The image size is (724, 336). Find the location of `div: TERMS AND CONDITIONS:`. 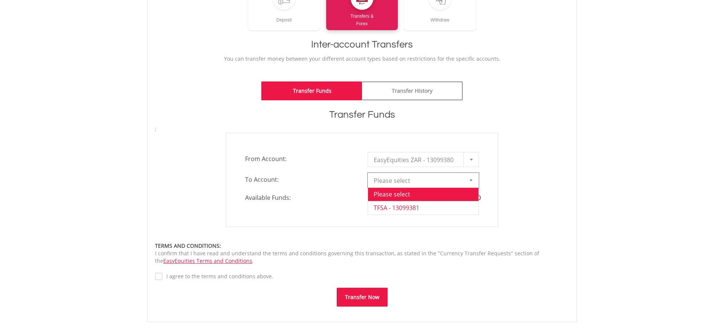

div: TERMS AND CONDITIONS: is located at coordinates (362, 246).